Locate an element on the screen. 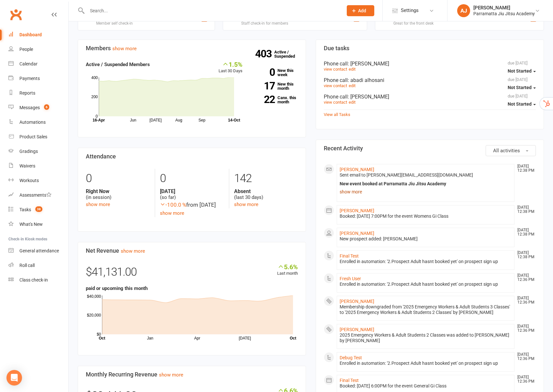 This screenshot has height=392, width=553. div: What's New is located at coordinates (31, 224).